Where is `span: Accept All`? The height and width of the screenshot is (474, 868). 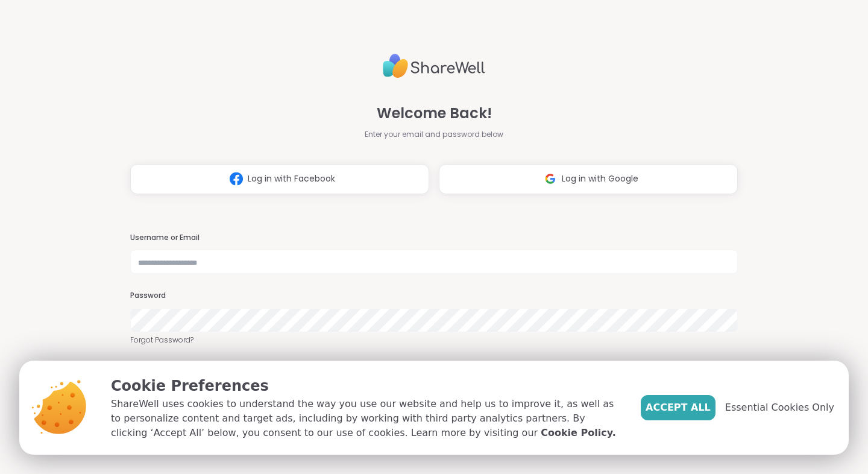
span: Accept All is located at coordinates (678, 408).